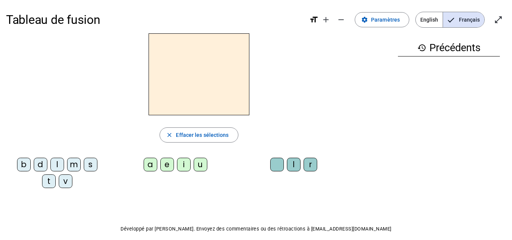 The width and height of the screenshot is (512, 240). Describe the element at coordinates (314, 20) in the screenshot. I see `mat-icon: format_size` at that location.